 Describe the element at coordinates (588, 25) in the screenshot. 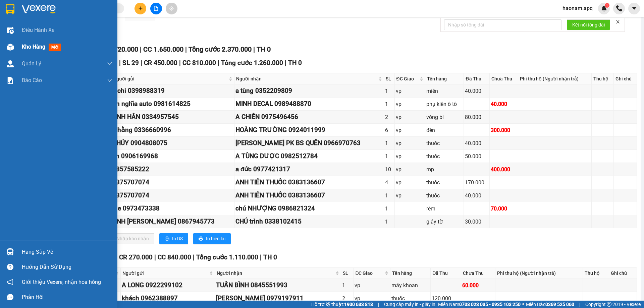

I see `button: Kết nối tổng đài` at that location.